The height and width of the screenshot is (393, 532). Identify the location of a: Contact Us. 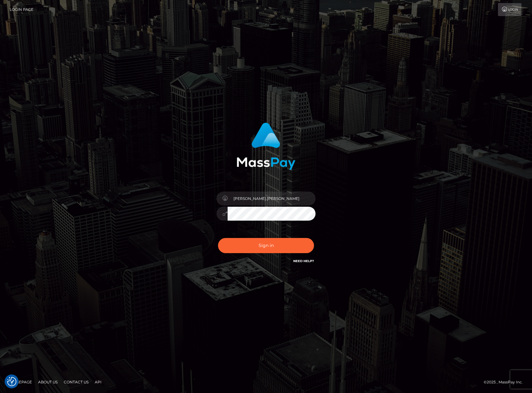
(76, 382).